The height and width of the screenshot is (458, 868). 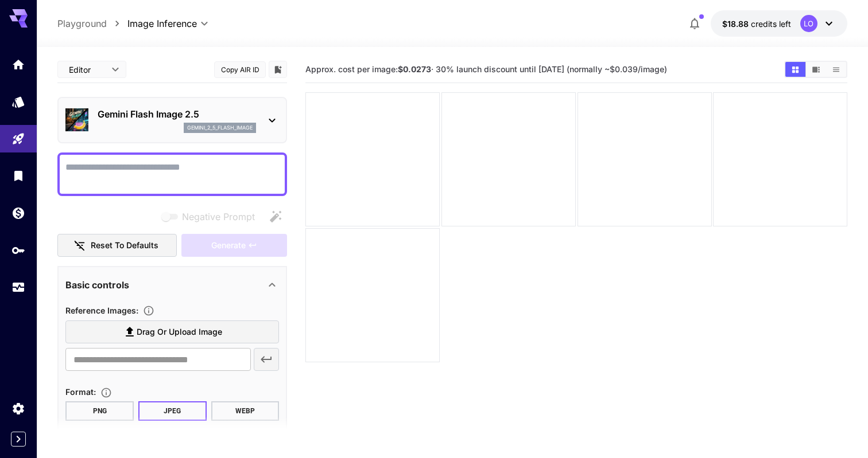 What do you see at coordinates (106, 393) in the screenshot?
I see `button: Choose the file format for the output image.` at bounding box center [106, 393].